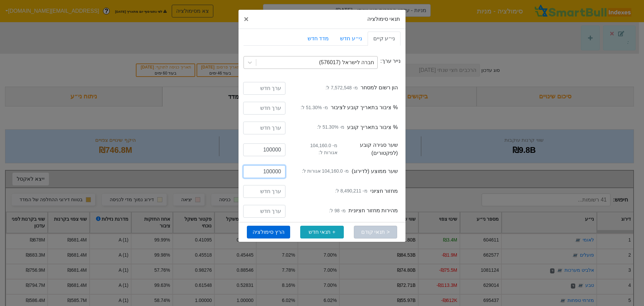  Describe the element at coordinates (361, 88) in the screenshot. I see `label: הון רשום למסחר` at that location.